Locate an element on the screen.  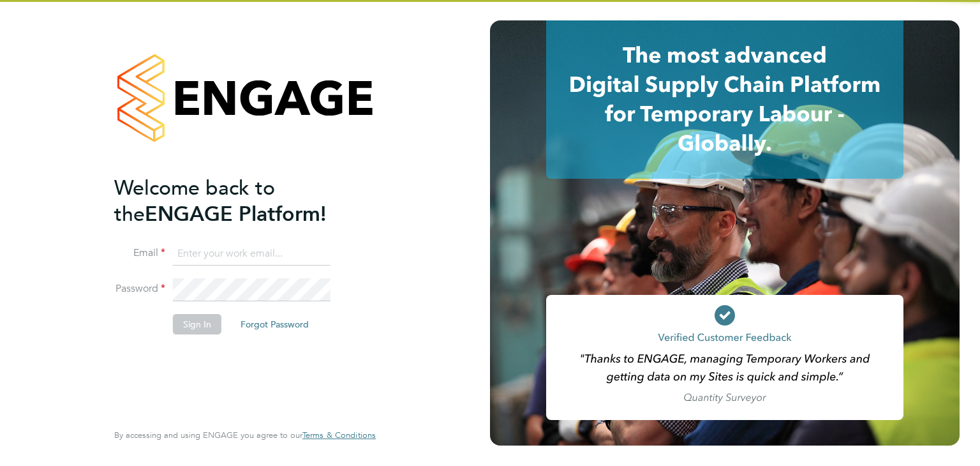
span: Welcome back to the is located at coordinates (195, 201).